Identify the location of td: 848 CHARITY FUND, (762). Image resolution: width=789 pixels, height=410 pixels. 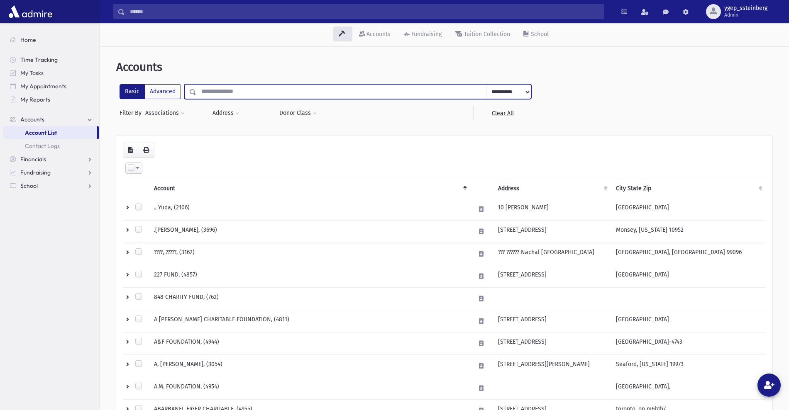
(310, 299).